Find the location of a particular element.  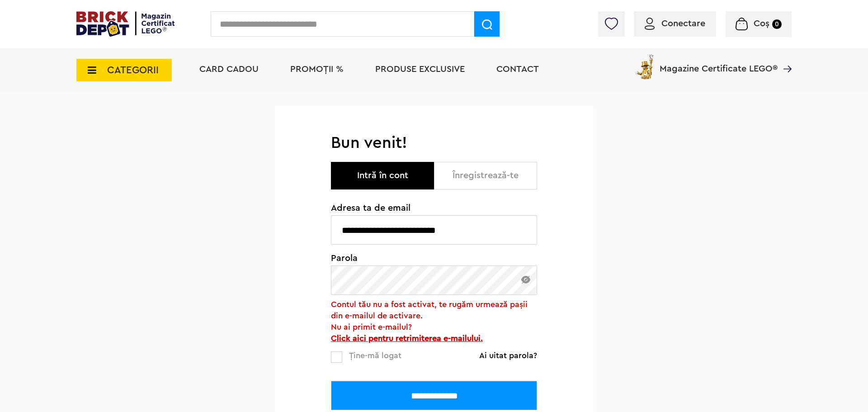

div: Contul tău nu a fost activat, te rugăm urmează pașii din e-mailul de activare. is located at coordinates (434, 322).